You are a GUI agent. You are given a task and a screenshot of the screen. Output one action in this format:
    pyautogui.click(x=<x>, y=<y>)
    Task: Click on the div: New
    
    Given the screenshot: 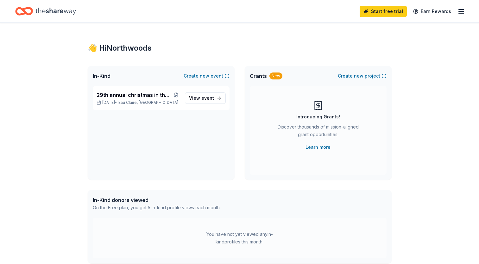 What is the action you would take?
    pyautogui.click(x=276, y=76)
    